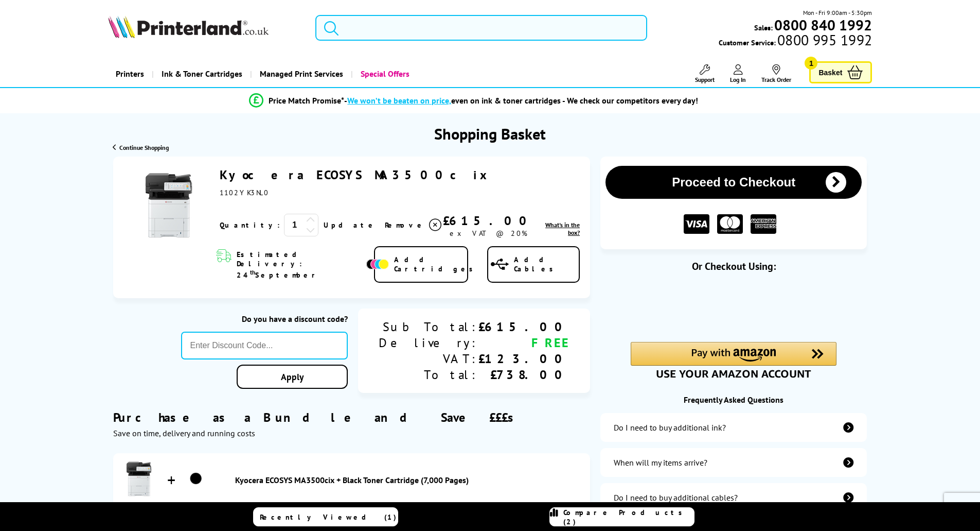  What do you see at coordinates (733, 182) in the screenshot?
I see `button: Proceed to Checkout` at bounding box center [733, 182].